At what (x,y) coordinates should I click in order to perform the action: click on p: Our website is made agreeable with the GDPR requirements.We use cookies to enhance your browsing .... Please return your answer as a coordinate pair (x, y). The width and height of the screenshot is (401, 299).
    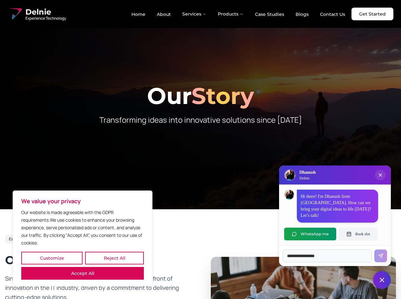
    Looking at the image, I should click on (82, 228).